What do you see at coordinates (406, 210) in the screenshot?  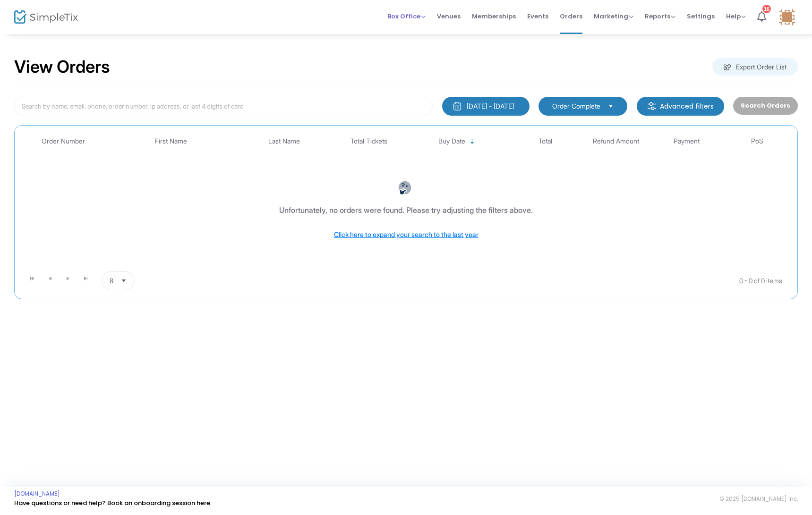 I see `div: Unfortunately, no orders were found. Please try adjusting the filters above.` at bounding box center [406, 210].